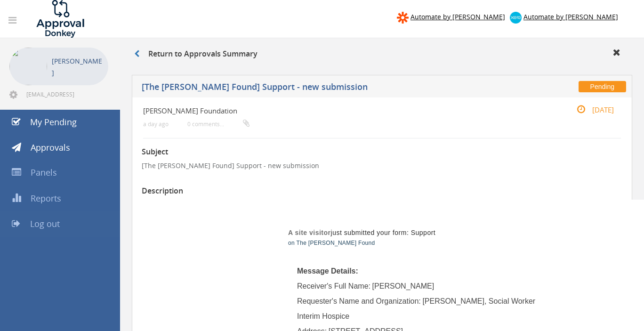 The width and height of the screenshot is (644, 331). Describe the element at coordinates (218, 124) in the screenshot. I see `small: 0 comments...` at that location.